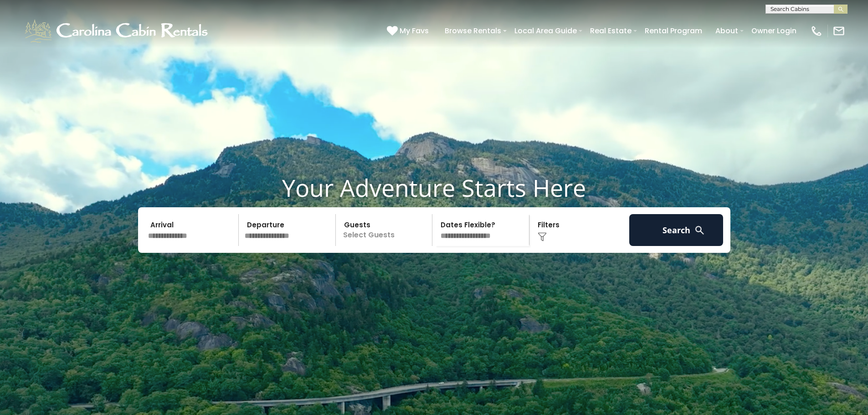 The height and width of the screenshot is (415, 868). Describe the element at coordinates (774, 31) in the screenshot. I see `a: Owner Login` at that location.